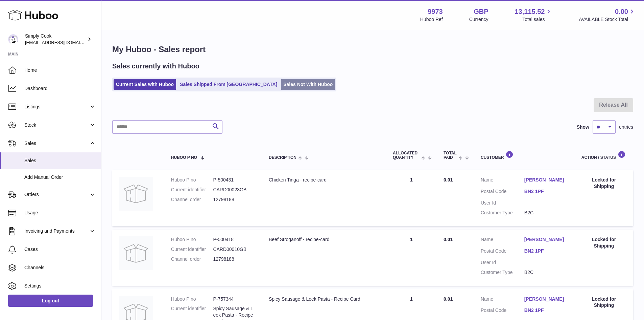 The image size is (644, 320). Describe the element at coordinates (481, 12) in the screenshot. I see `strong: GBP` at that location.